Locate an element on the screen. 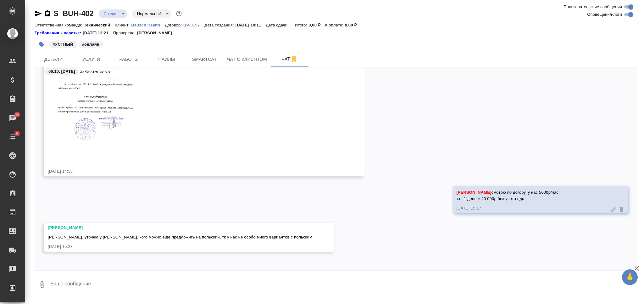  a: Требования к верстке: is located at coordinates (58, 33).